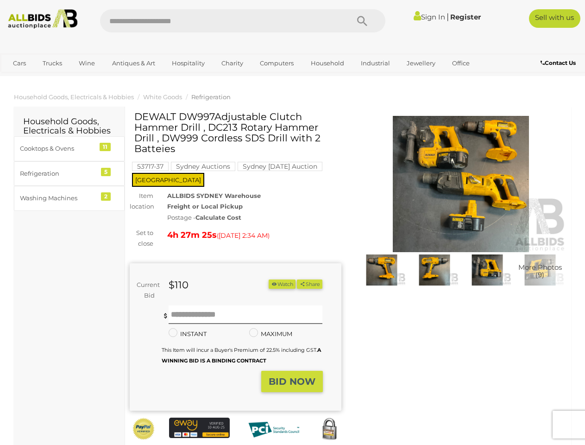  What do you see at coordinates (19, 63) in the screenshot?
I see `a: Cars` at bounding box center [19, 63].